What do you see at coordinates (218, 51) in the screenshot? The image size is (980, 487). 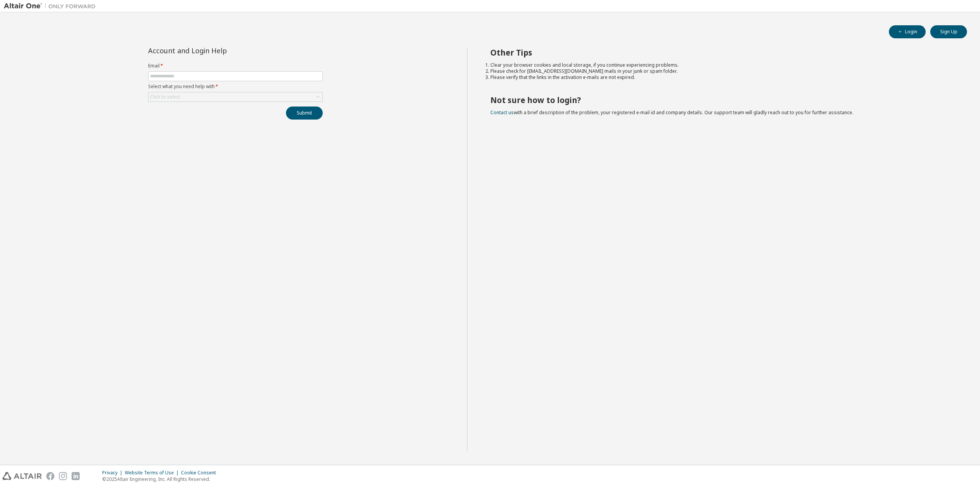 I see `div: Account and Login Help` at bounding box center [218, 51].